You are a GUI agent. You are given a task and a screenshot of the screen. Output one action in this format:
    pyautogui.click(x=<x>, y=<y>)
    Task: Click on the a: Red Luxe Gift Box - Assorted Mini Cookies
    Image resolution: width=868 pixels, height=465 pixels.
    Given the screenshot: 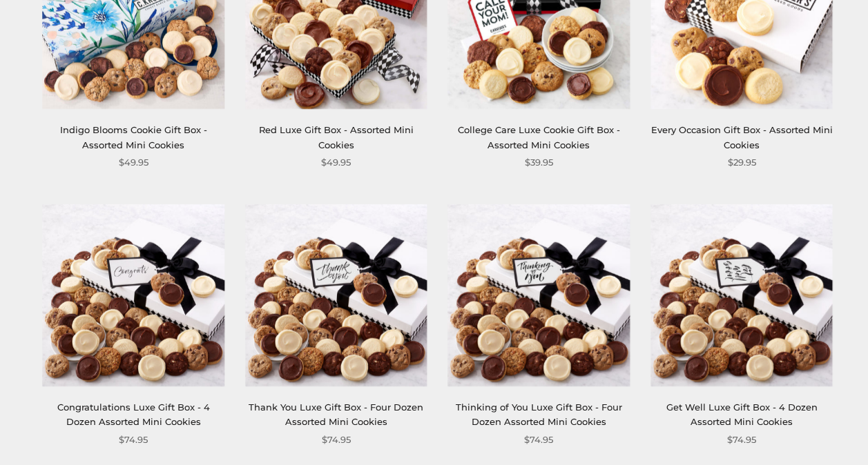 What is the action you would take?
    pyautogui.click(x=337, y=137)
    